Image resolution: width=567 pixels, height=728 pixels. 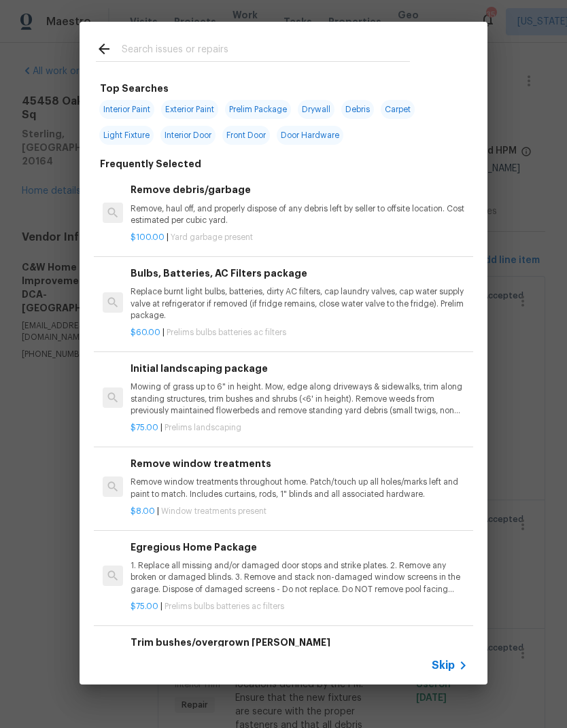 What do you see at coordinates (126, 135) in the screenshot?
I see `span: Light Fixture` at bounding box center [126, 135].